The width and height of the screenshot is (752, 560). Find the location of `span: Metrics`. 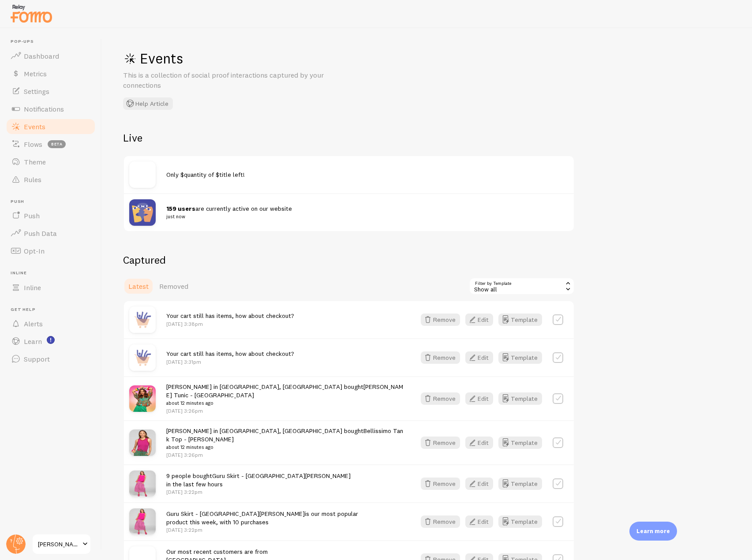

span: Metrics is located at coordinates (36, 73).